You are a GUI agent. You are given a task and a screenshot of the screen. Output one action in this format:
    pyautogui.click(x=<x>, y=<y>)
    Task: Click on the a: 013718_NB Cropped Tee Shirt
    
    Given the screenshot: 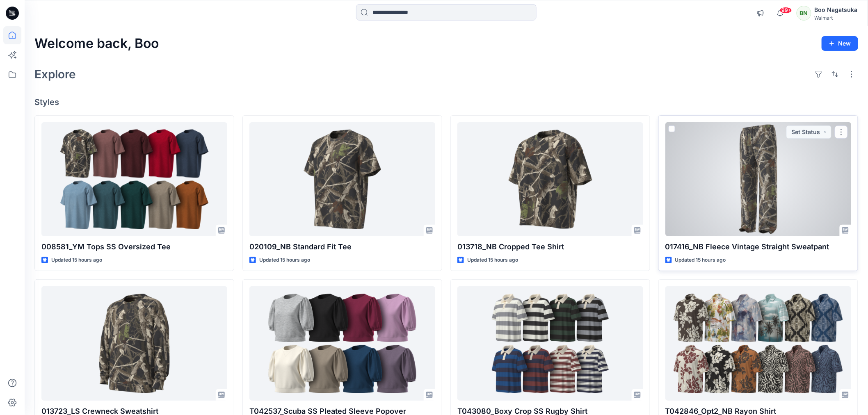 What is the action you would take?
    pyautogui.click(x=550, y=179)
    